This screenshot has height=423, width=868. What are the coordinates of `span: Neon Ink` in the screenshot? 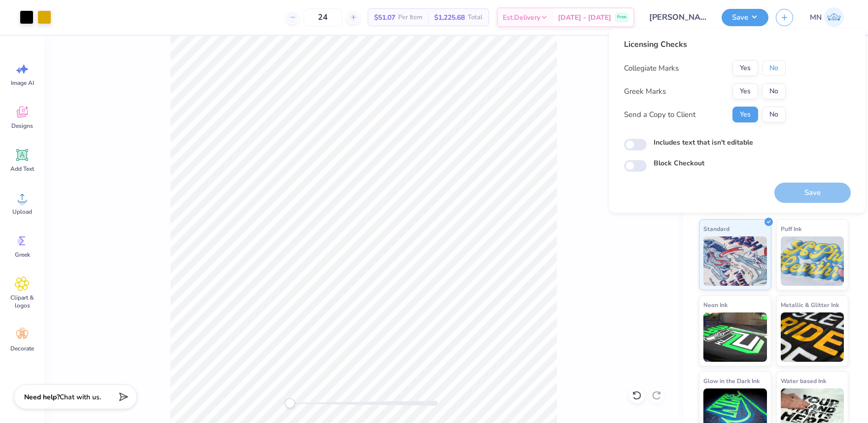 It's located at (715, 304).